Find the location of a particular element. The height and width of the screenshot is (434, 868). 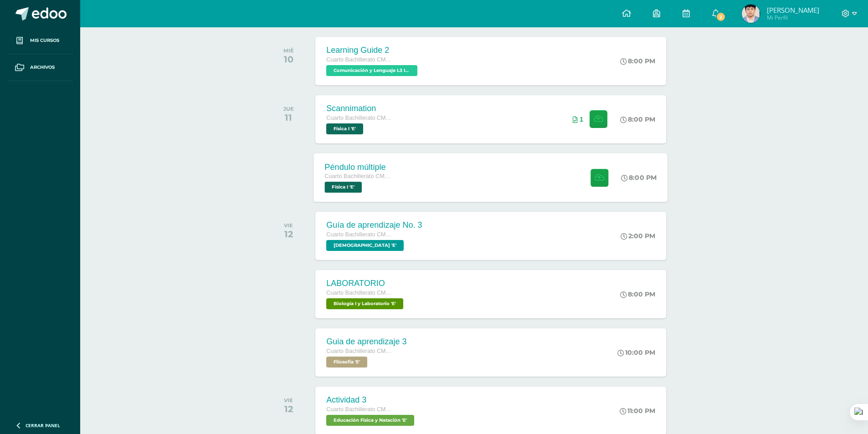

div: Scannimation is located at coordinates (360, 108).